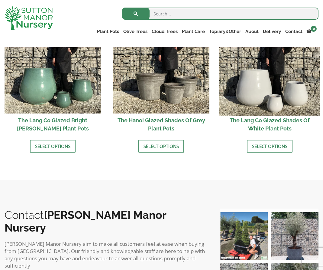 The height and width of the screenshot is (270, 323). Describe the element at coordinates (270, 146) in the screenshot. I see `a: Select options for “The Lang Co Glazed Shades Of White Plant Pots”` at that location.